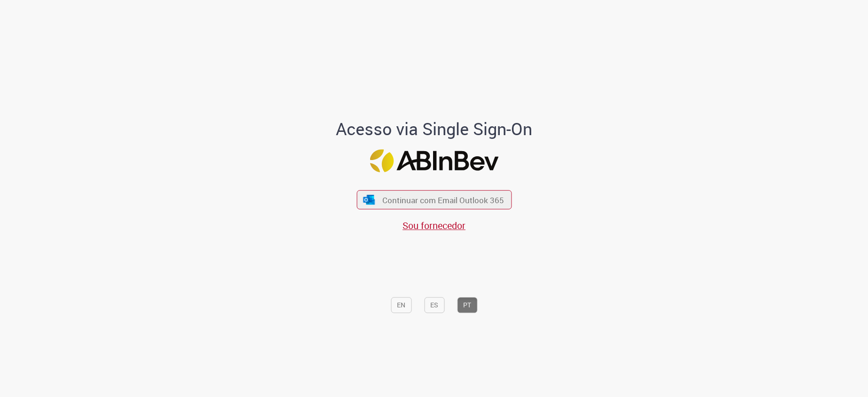  I want to click on span: Sou fornecedor, so click(434, 225).